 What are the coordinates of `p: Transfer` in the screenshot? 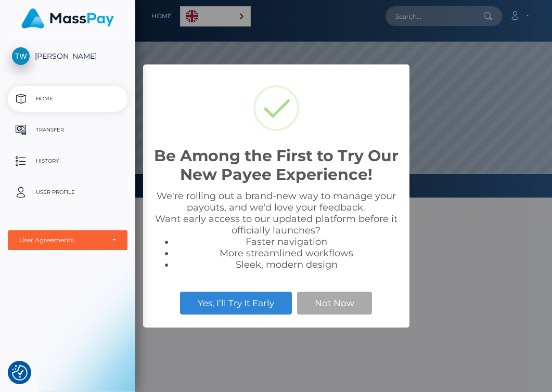 It's located at (68, 130).